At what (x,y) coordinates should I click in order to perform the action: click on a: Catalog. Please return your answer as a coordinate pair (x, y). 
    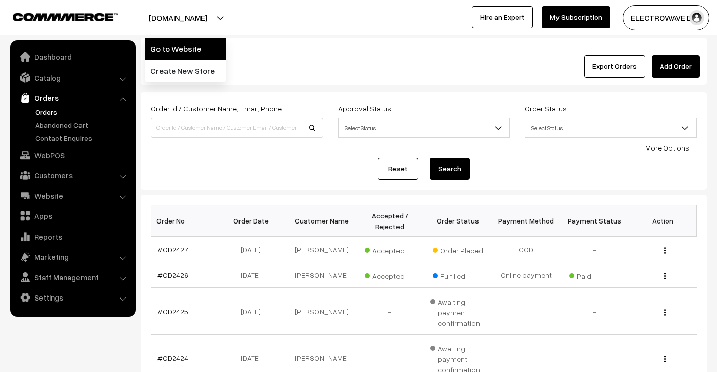
    Looking at the image, I should click on (72, 77).